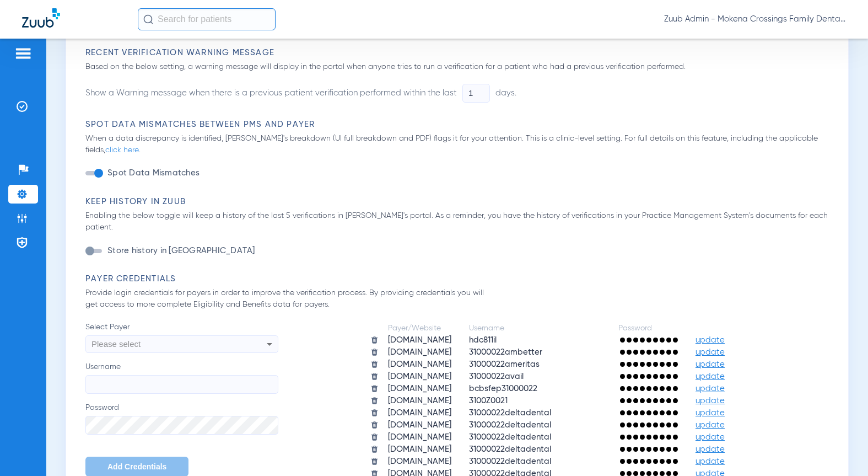 Image resolution: width=868 pixels, height=476 pixels. I want to click on label: Username, so click(182, 377).